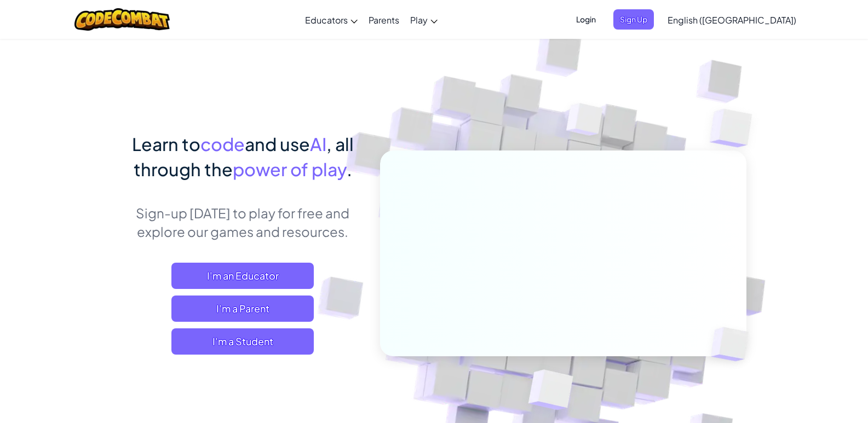 The width and height of the screenshot is (868, 423). I want to click on span: I'm a Student, so click(243, 341).